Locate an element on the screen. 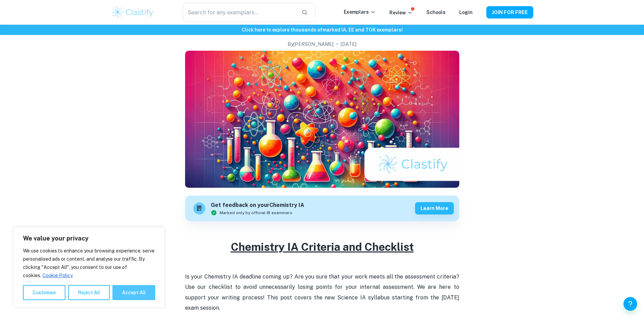 The width and height of the screenshot is (644, 321). p: We use cookies to enhance your browsing experience, serve personalised ads or content, and analys... is located at coordinates (89, 263).